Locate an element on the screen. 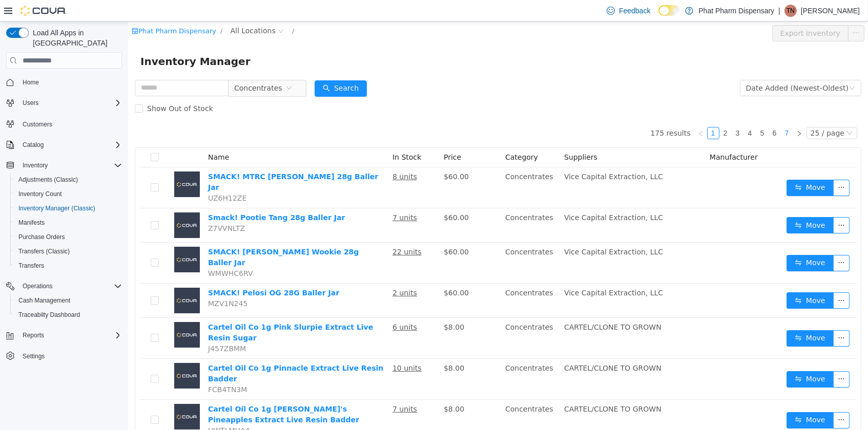 The image size is (868, 430). input: Dark Mode is located at coordinates (669, 11).